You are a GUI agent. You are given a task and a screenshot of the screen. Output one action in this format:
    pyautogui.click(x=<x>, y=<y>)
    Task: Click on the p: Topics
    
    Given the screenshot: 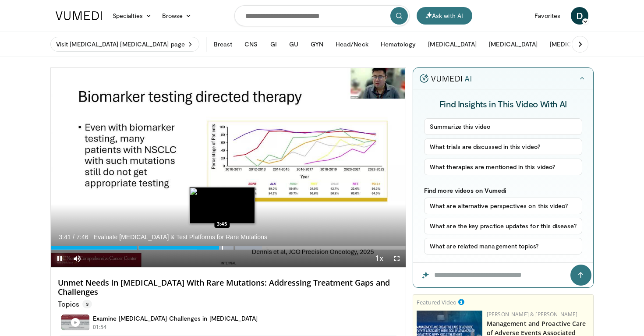 What is the action you would take?
    pyautogui.click(x=75, y=304)
    